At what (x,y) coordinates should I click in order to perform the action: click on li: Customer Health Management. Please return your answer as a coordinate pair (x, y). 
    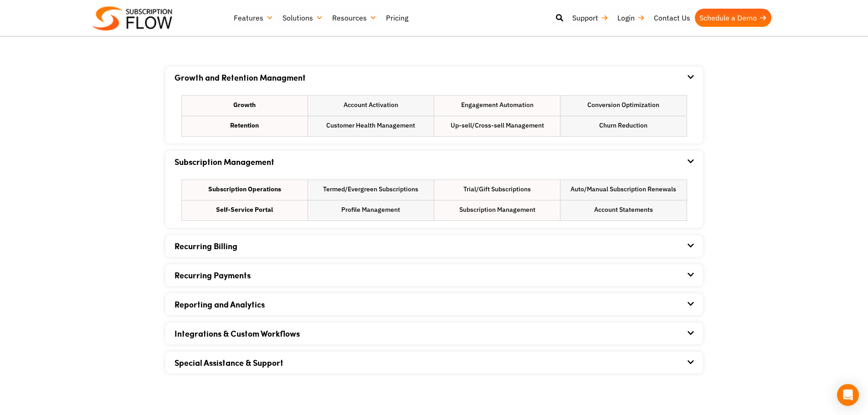
    Looking at the image, I should click on (371, 126).